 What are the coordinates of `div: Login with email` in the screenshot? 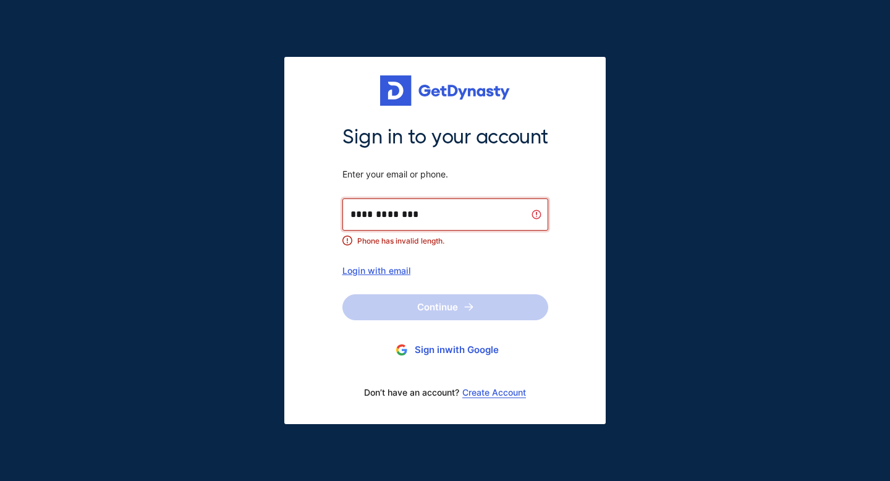 It's located at (445, 270).